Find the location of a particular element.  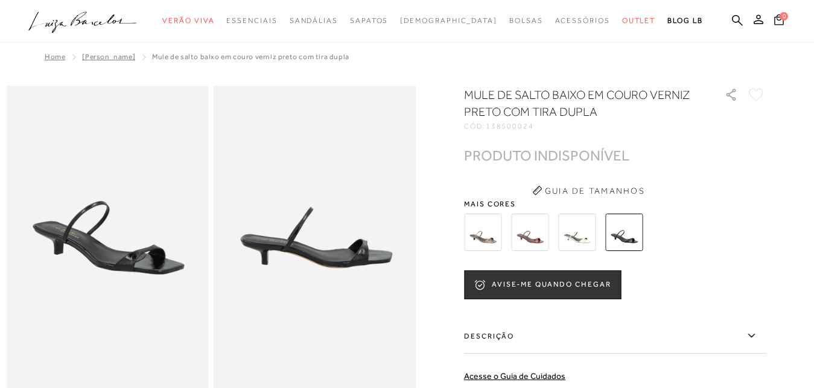

button: 0 is located at coordinates (779, 21).